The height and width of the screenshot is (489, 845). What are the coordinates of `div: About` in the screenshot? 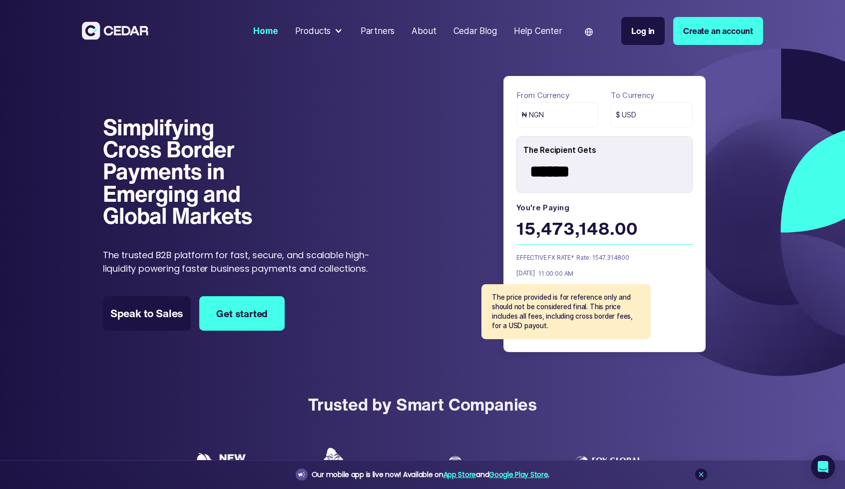 It's located at (424, 31).